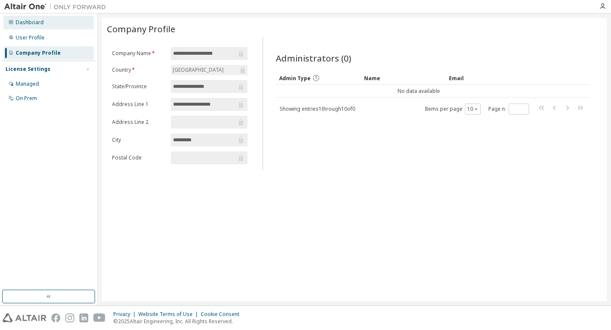  What do you see at coordinates (84, 318) in the screenshot?
I see `img: linkedin.svg` at bounding box center [84, 318].